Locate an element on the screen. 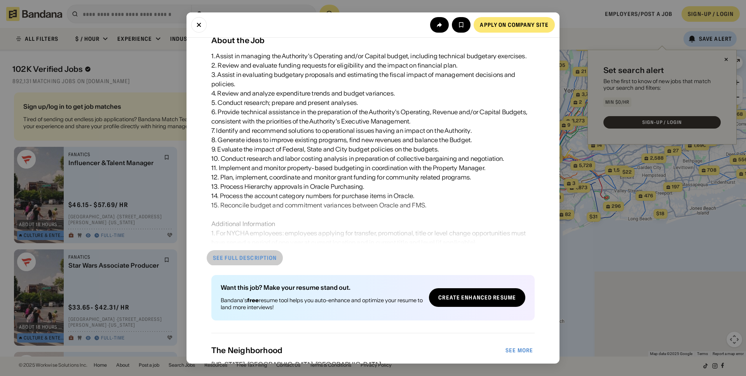  div: 1. Assist in managing the Authority's Operating and/or Capital budget, including technical budget... is located at coordinates (373, 191).